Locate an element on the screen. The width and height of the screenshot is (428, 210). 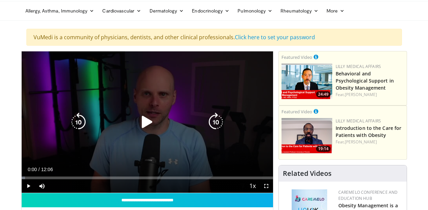
img: ba3304f6-7838-4e41-9c0f-2e31ebde6754.png.150x105_q85_crop-smart_upscale.png is located at coordinates (307, 81).